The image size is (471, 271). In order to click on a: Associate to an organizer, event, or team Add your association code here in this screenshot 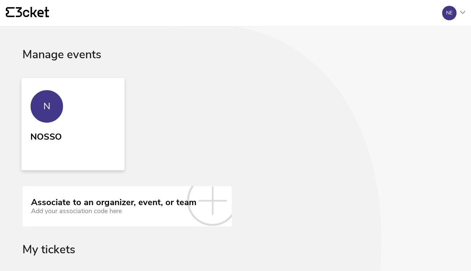, I will do `click(127, 206)`.